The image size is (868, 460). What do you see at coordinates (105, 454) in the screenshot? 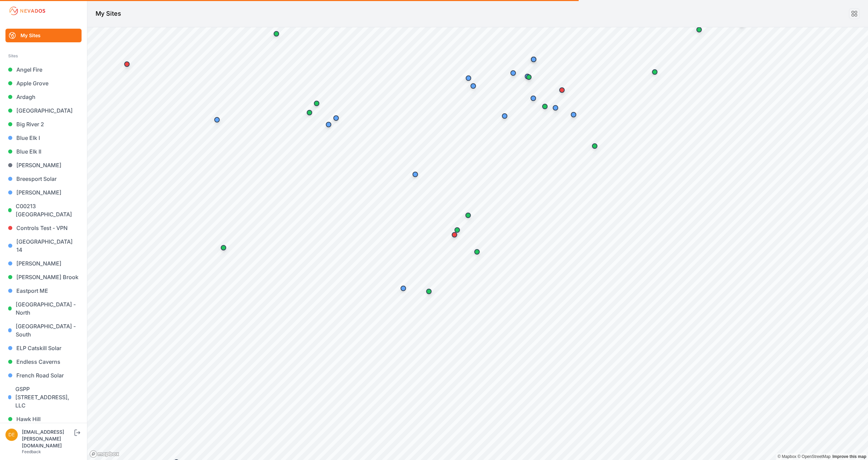
I see `a: Mapbox logo` at bounding box center [105, 454].